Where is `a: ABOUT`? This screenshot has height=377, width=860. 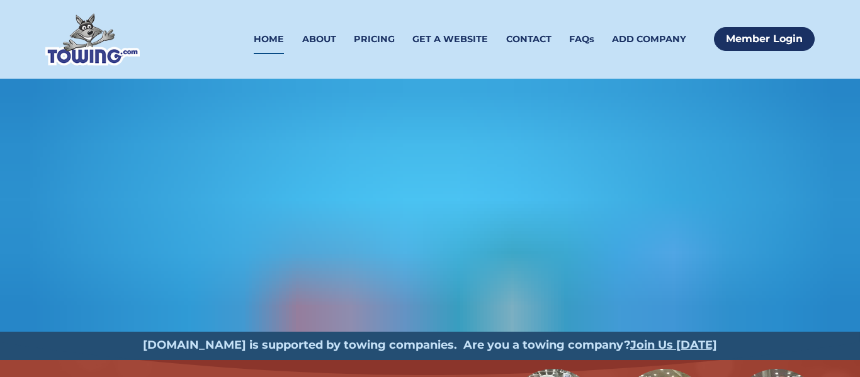 a: ABOUT is located at coordinates (319, 39).